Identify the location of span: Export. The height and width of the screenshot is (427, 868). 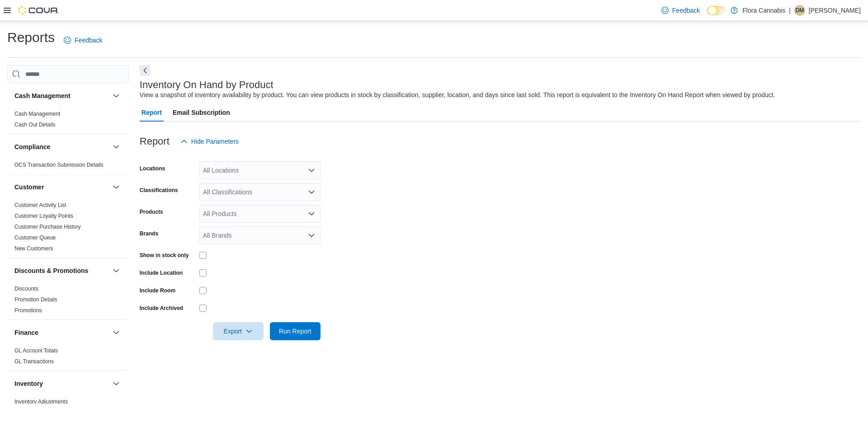
(239, 331).